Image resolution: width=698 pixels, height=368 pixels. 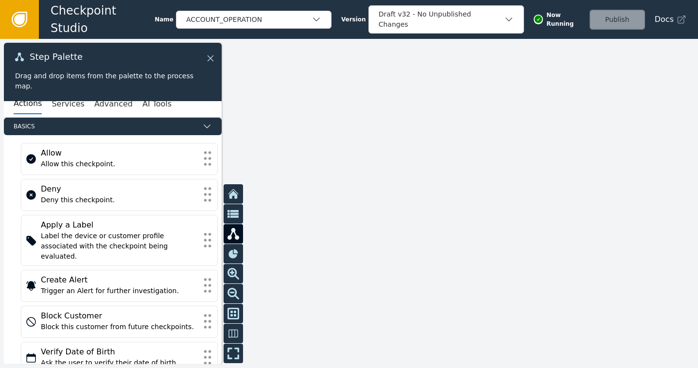 I want to click on div: Deny this checkpoint., so click(x=119, y=200).